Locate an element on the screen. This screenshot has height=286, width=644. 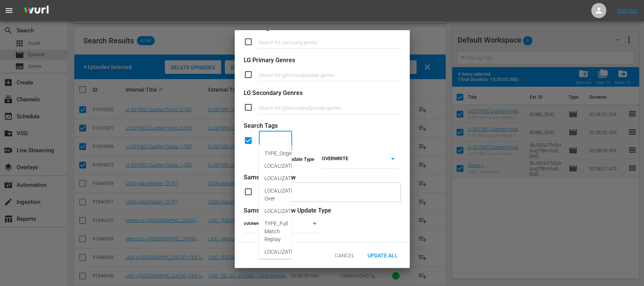
span: LOCALIZATION_GFX is located at coordinates (288, 211).